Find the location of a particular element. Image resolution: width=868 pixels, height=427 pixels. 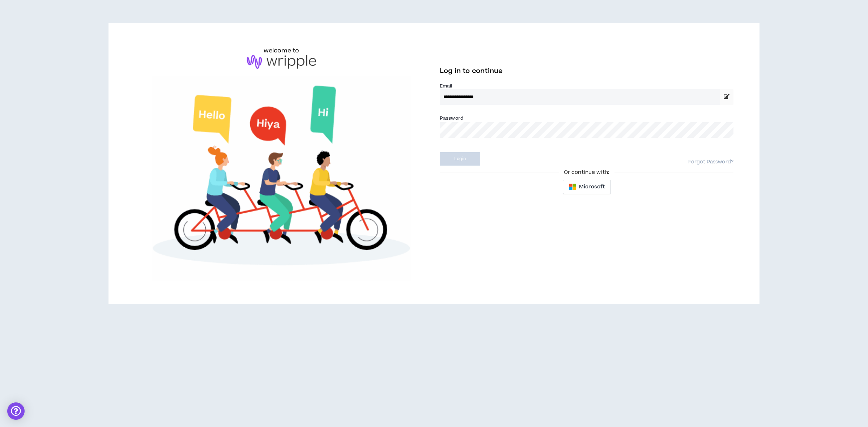

span: Or continue with: is located at coordinates (587, 173).